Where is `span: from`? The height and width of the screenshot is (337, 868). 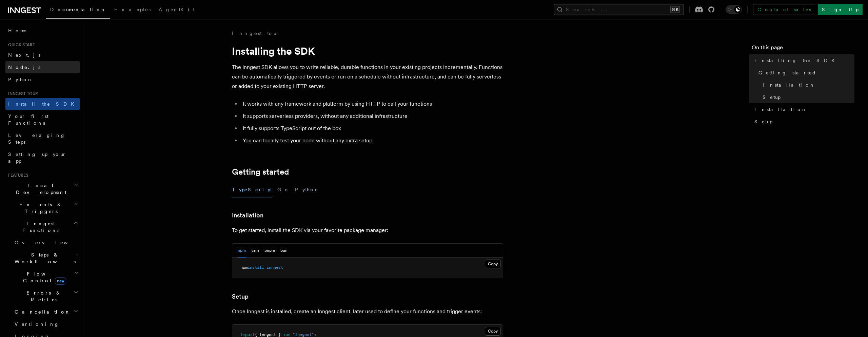
span: from is located at coordinates (286, 334).